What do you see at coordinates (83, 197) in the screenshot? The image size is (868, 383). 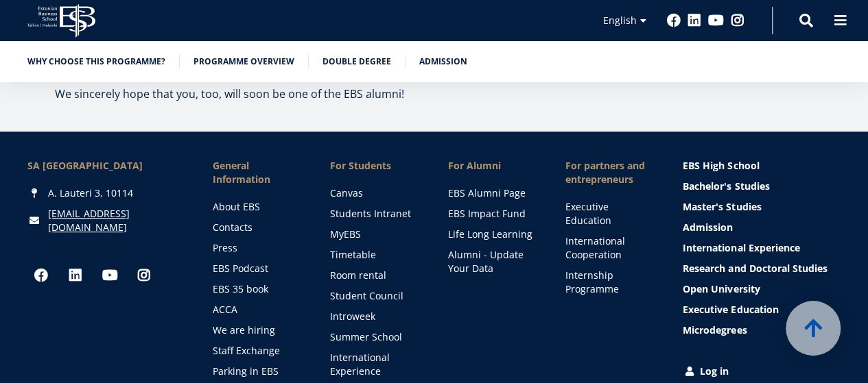 I see `span: MA in International Management` at bounding box center [83, 197].